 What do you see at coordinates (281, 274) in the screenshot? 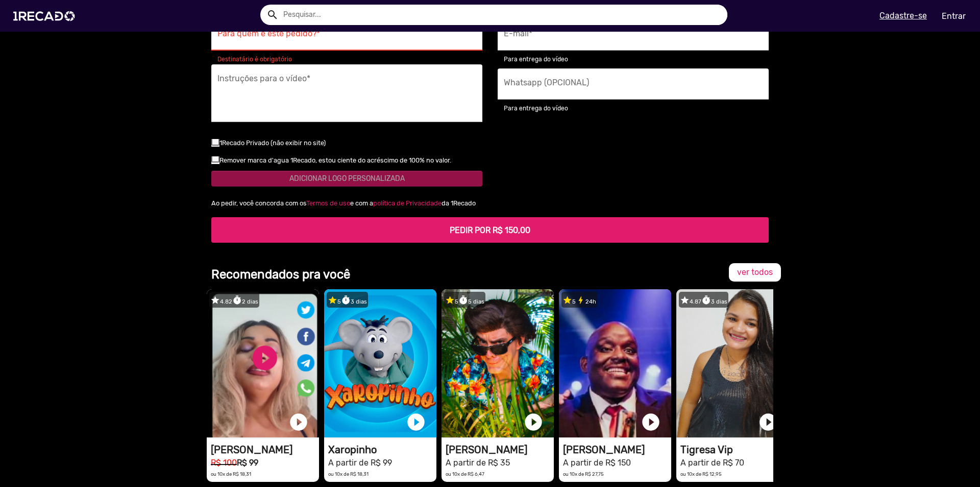
I see `b: Recomendados pra você` at bounding box center [281, 274].